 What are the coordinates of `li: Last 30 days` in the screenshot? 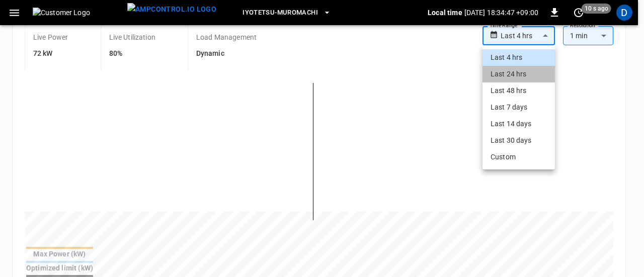 It's located at (519, 140).